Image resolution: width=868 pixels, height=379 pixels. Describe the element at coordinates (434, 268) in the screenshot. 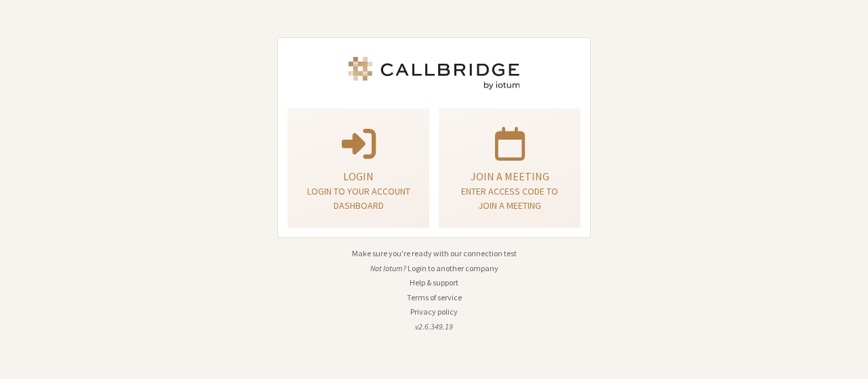

I see `li: Not Iotum?` at that location.